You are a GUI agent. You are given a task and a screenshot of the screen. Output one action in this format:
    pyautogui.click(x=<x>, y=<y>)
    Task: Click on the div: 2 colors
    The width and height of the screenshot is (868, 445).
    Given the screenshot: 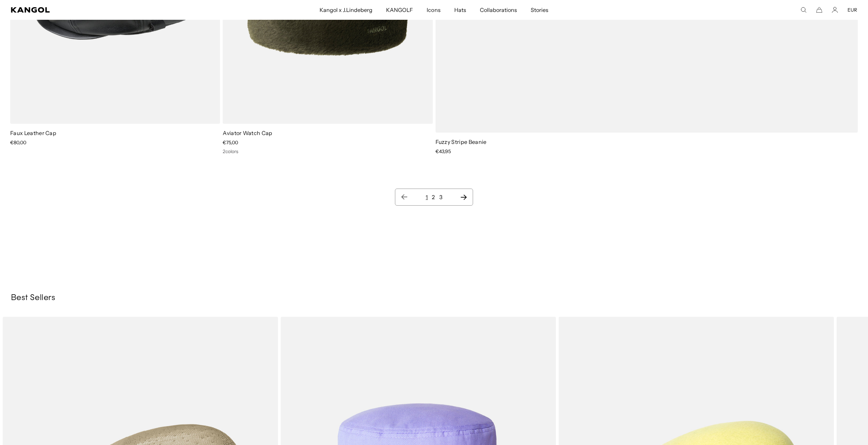 What is the action you would take?
    pyautogui.click(x=327, y=151)
    